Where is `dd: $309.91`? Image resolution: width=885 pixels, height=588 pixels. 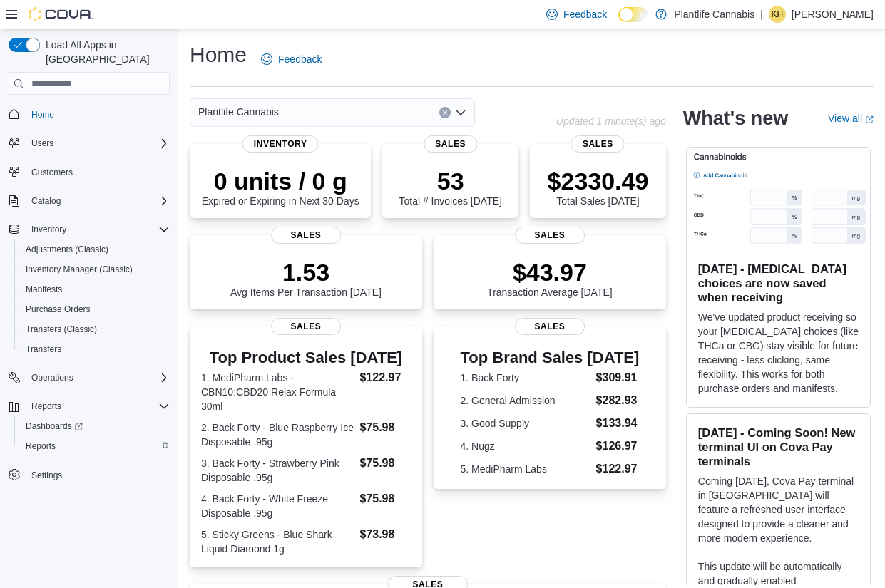 dd: $309.91 is located at coordinates (618, 378).